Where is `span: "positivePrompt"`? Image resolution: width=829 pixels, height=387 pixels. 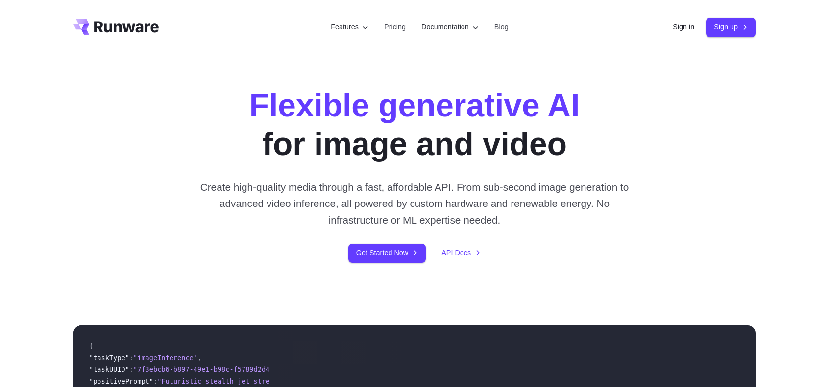 span: "positivePrompt" is located at coordinates (121, 382).